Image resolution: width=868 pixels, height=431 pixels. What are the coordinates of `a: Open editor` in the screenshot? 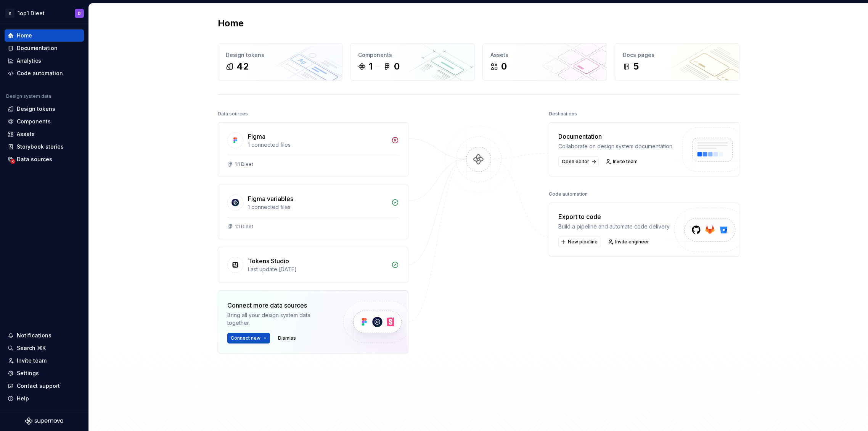 It's located at (579, 161).